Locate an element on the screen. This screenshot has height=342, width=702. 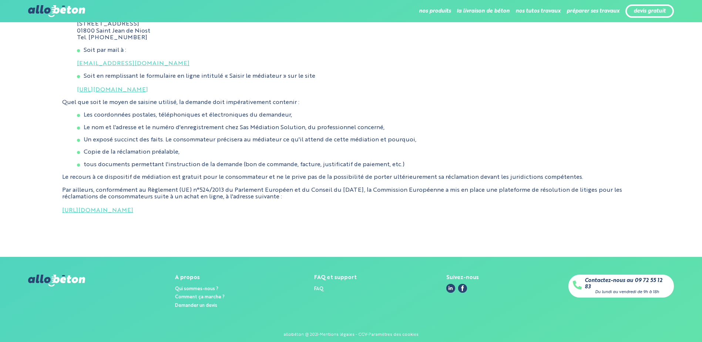
div: Du lundi au vendredi de 9h à 18h is located at coordinates (627, 292).